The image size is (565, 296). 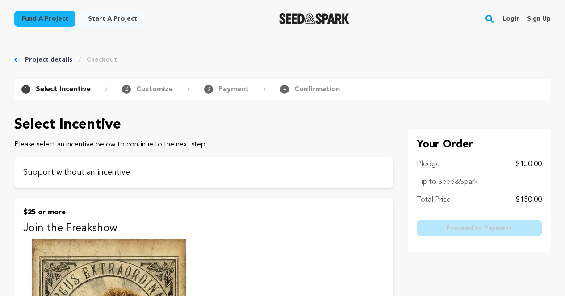 What do you see at coordinates (479, 228) in the screenshot?
I see `span: Proceed to Payment` at bounding box center [479, 228].